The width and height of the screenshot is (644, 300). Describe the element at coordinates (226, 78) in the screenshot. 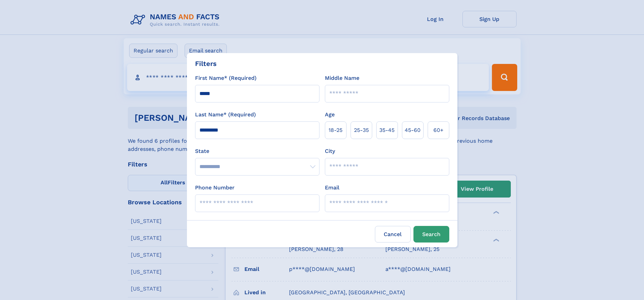

I see `label: First Name* (Required)` at that location.